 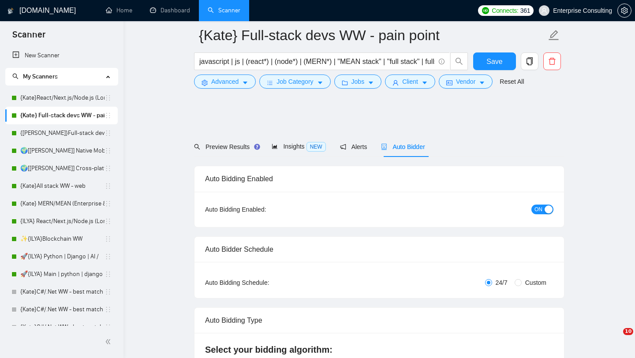 What do you see at coordinates (119, 10) in the screenshot?
I see `a: homeHome` at bounding box center [119, 10].